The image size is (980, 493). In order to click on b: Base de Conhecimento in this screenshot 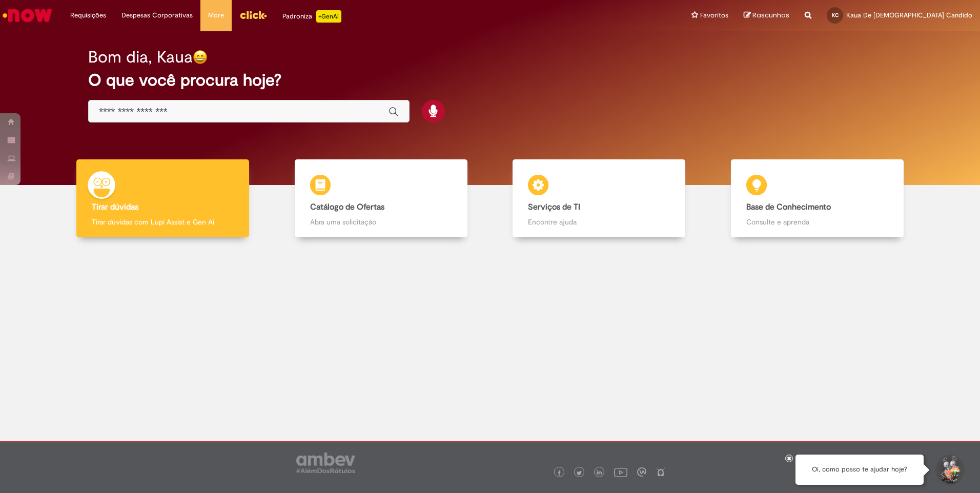, I will do `click(789, 207)`.